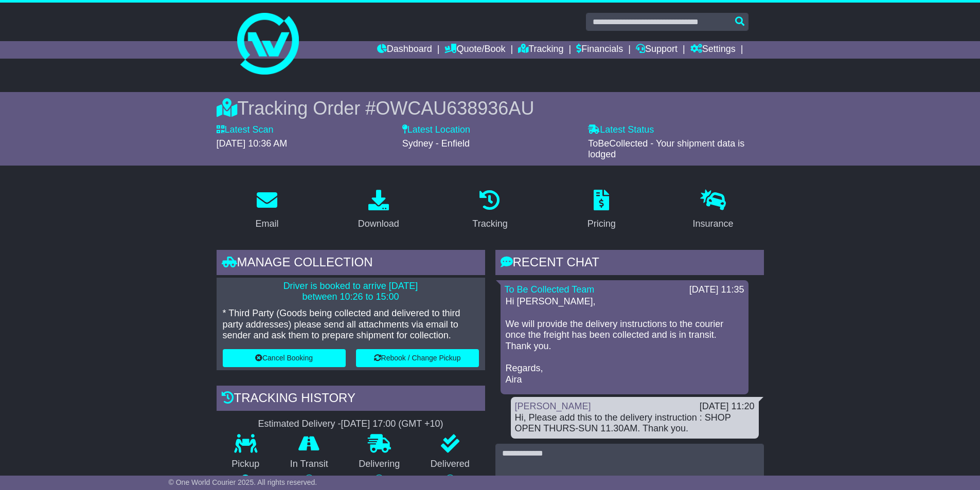 The width and height of the screenshot is (980, 490). What do you see at coordinates (351, 425) in the screenshot?
I see `div: Estimated Delivery -` at bounding box center [351, 425].